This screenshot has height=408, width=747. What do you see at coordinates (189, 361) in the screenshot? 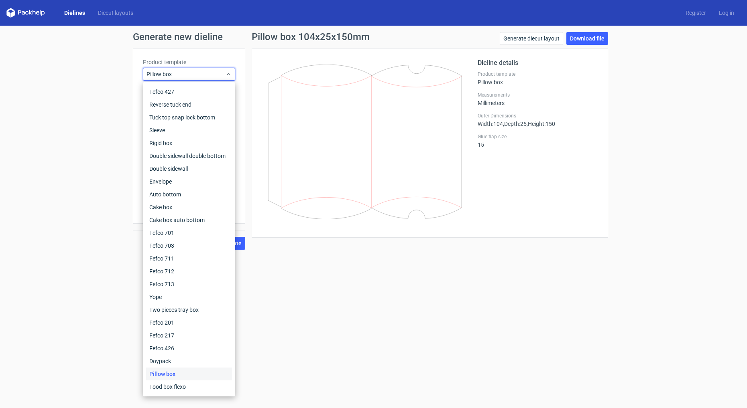
I see `div: Doypack` at bounding box center [189, 361].